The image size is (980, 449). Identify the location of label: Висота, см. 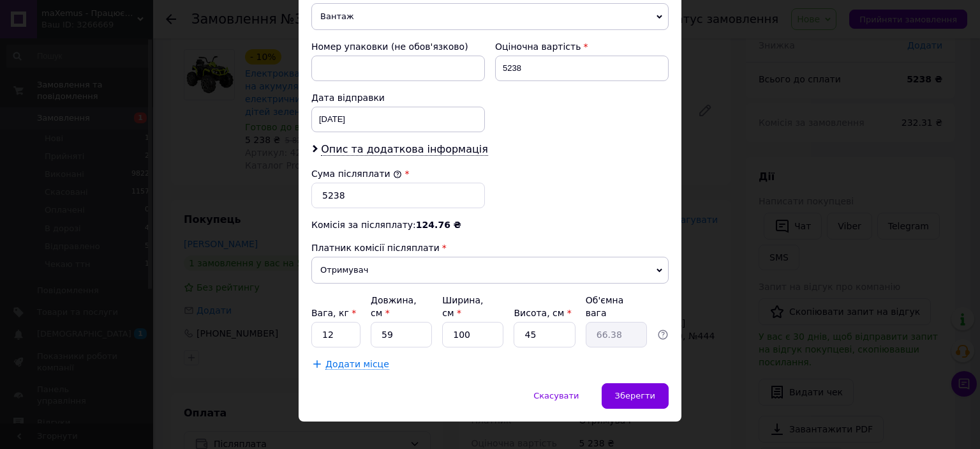
(543, 313).